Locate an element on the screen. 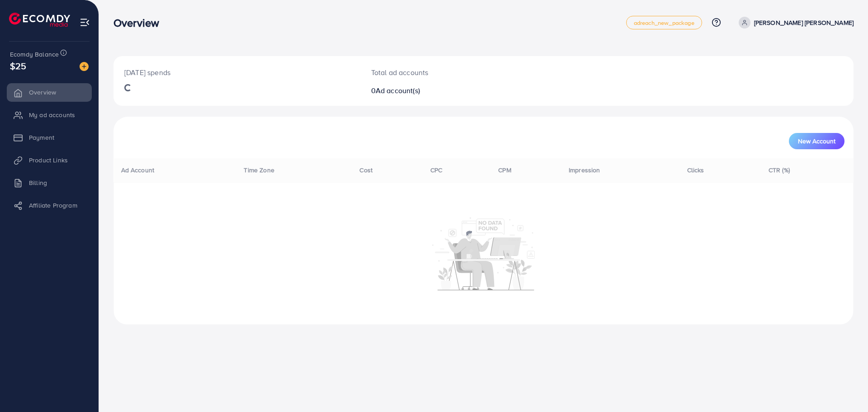  p: Total ad accounts is located at coordinates (453, 72).